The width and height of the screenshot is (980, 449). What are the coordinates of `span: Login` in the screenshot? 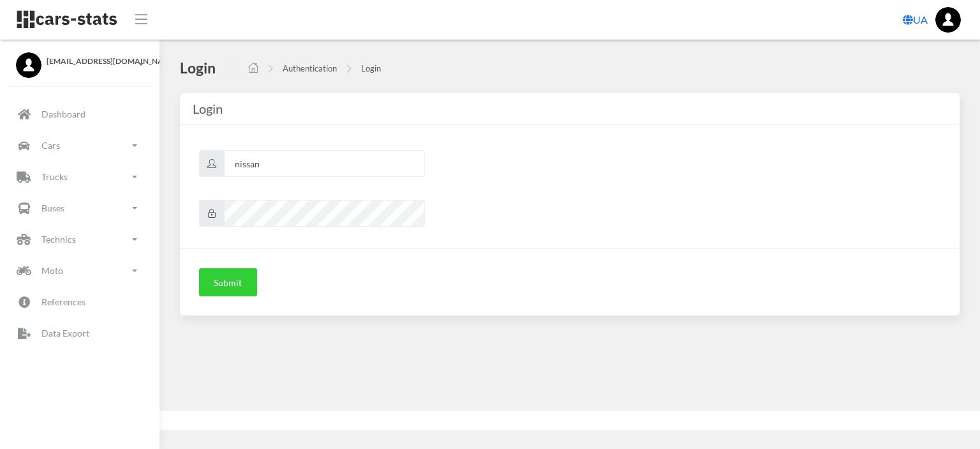 It's located at (207, 109).